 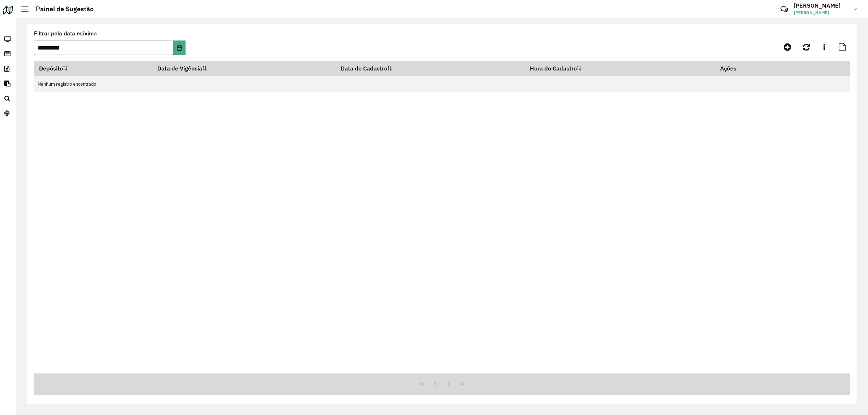 What do you see at coordinates (620, 68) in the screenshot?
I see `th: Hora do Cadastro` at bounding box center [620, 68].